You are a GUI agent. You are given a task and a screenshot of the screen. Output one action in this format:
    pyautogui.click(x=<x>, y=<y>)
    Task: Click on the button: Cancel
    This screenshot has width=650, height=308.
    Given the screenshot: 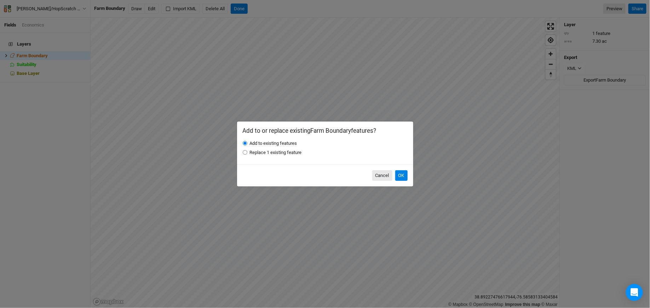 What is the action you would take?
    pyautogui.click(x=382, y=176)
    